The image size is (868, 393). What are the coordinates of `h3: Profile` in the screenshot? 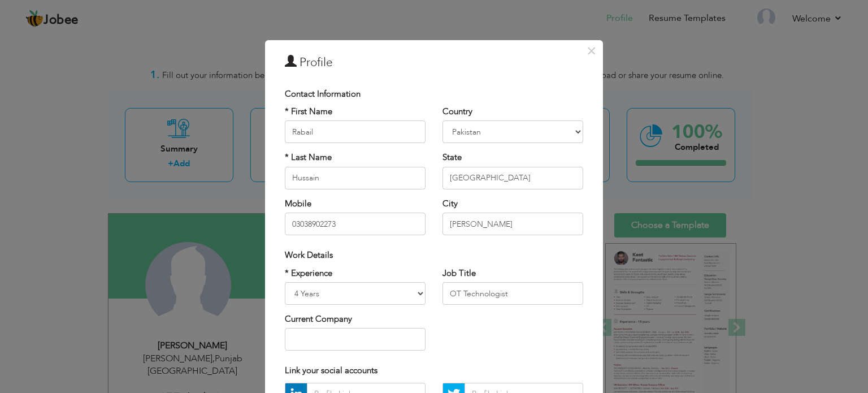 It's located at (434, 63).